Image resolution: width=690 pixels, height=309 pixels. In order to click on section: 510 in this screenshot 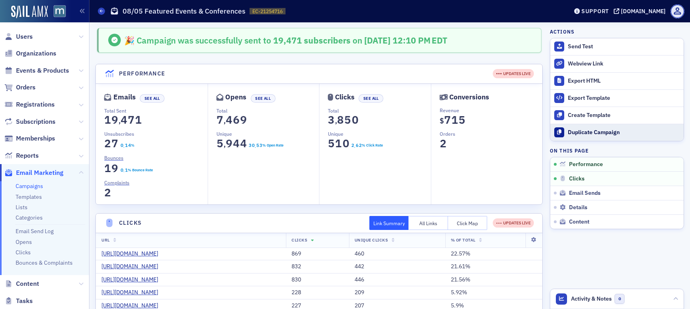, I will do `click(338, 143)`.